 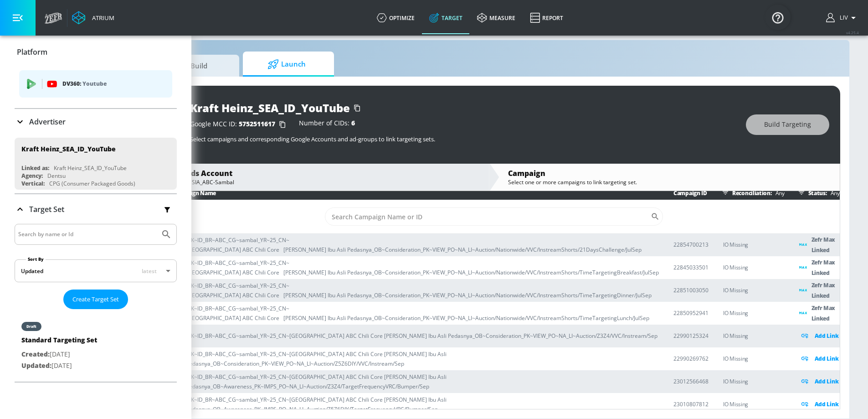 What do you see at coordinates (59, 342) in the screenshot?
I see `div: Standard Targeting Set` at bounding box center [59, 342].